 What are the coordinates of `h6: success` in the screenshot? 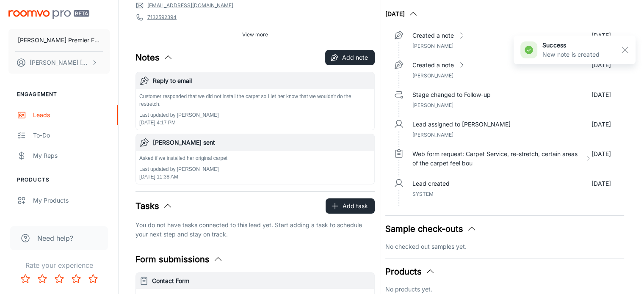 It's located at (571, 45).